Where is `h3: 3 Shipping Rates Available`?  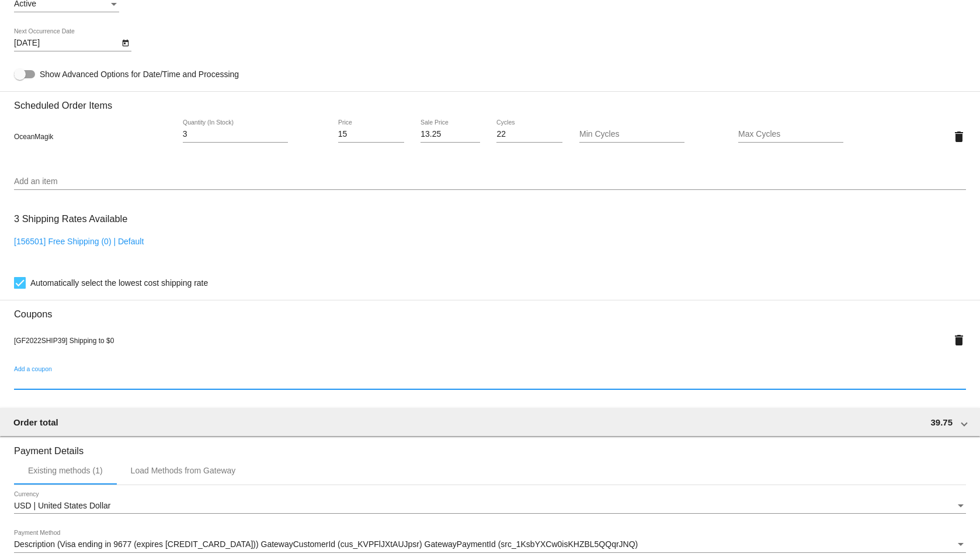 h3: 3 Shipping Rates Available is located at coordinates (71, 218).